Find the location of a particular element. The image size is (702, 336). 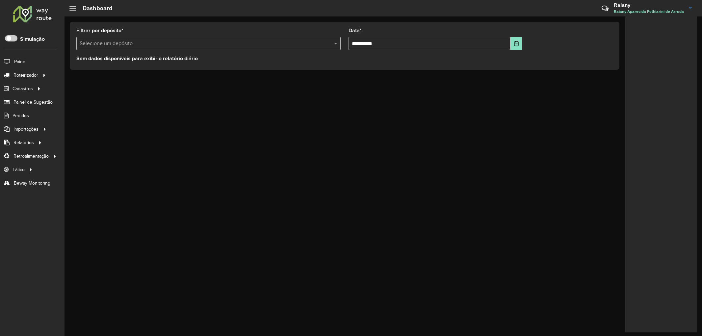

span: Importações is located at coordinates (26, 129).